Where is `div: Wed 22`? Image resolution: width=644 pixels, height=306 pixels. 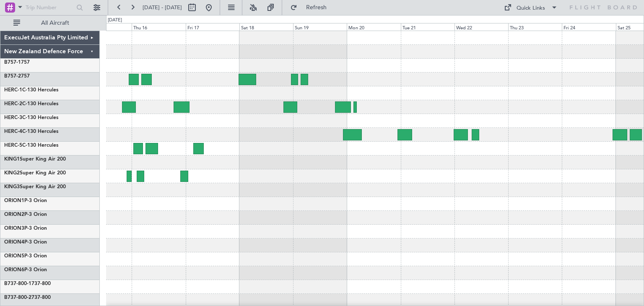 div: Wed 22 is located at coordinates (481, 27).